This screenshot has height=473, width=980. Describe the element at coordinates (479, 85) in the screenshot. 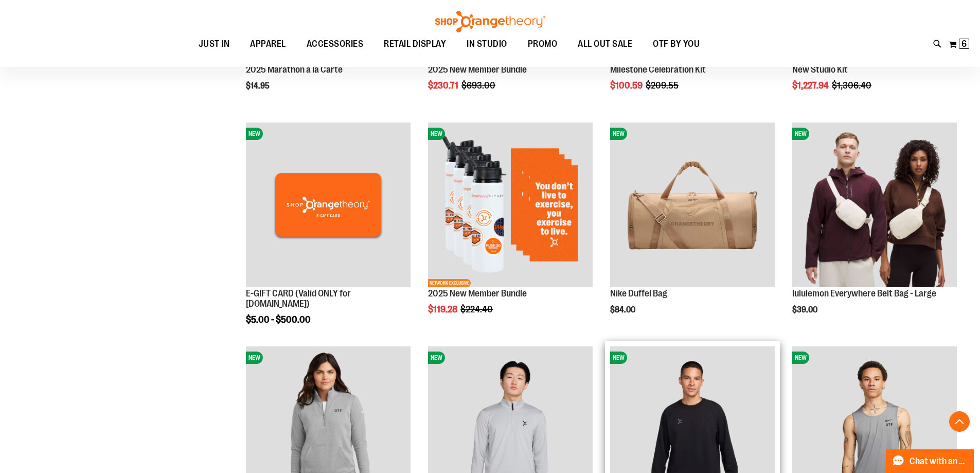

I see `span: $693.00` at that location.